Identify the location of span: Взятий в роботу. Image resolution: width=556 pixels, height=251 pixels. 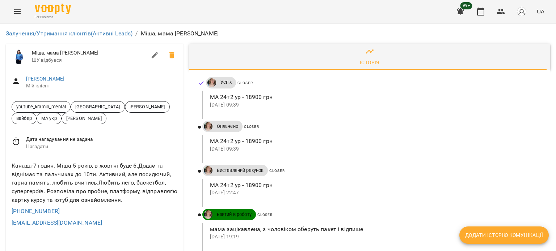
(234, 215).